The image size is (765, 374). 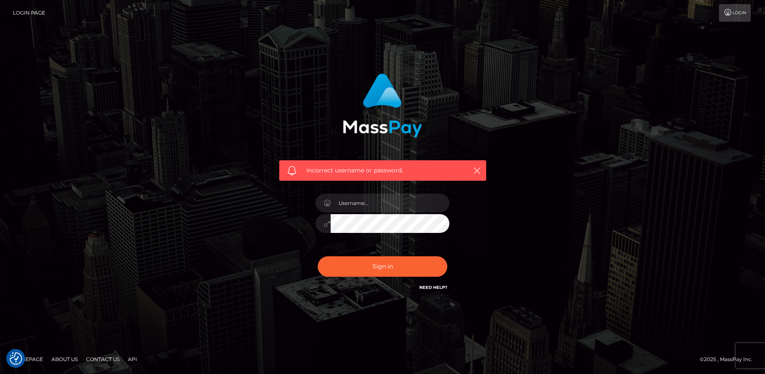 What do you see at coordinates (735, 13) in the screenshot?
I see `a: Login` at bounding box center [735, 13].